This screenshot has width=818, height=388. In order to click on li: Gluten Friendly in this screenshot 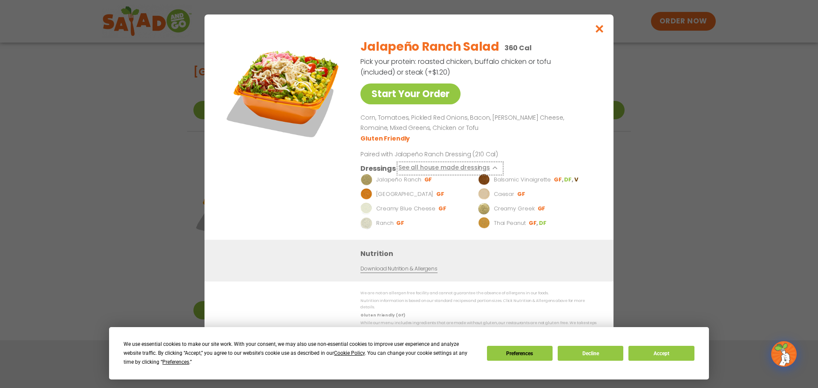, I will do `click(386, 138)`.